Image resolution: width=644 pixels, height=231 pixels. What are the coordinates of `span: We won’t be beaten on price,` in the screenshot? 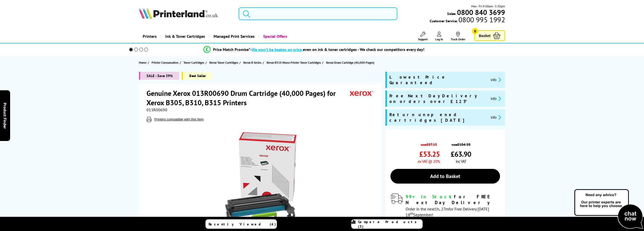 It's located at (277, 49).